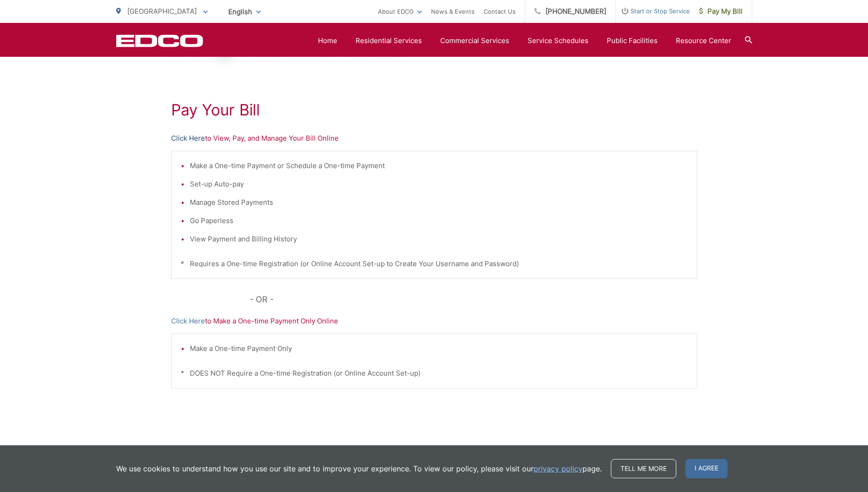 The height and width of the screenshot is (492, 868). Describe the element at coordinates (434, 139) in the screenshot. I see `p: to View, Pay, and Manage Your Bill Online` at that location.